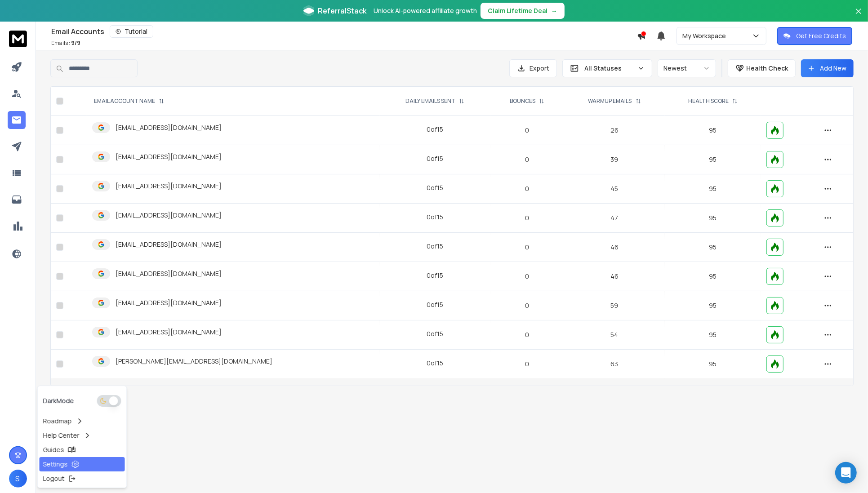 The height and width of the screenshot is (493, 868). What do you see at coordinates (82, 451) in the screenshot?
I see `a: Guides` at bounding box center [82, 451].